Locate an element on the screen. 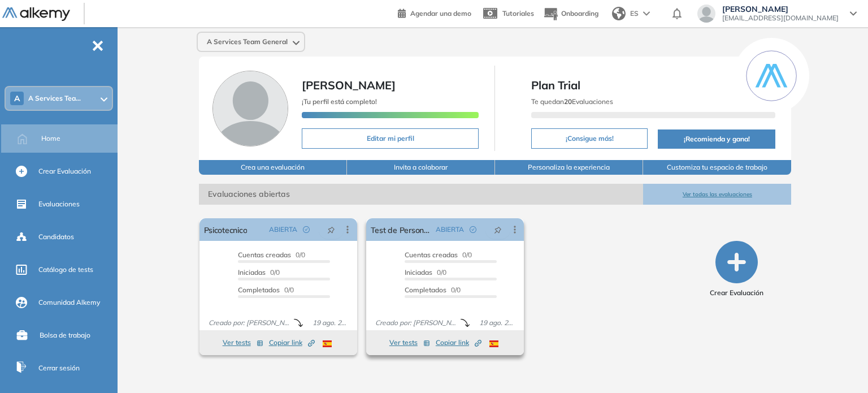  img: Foto de perfil is located at coordinates (250, 109).